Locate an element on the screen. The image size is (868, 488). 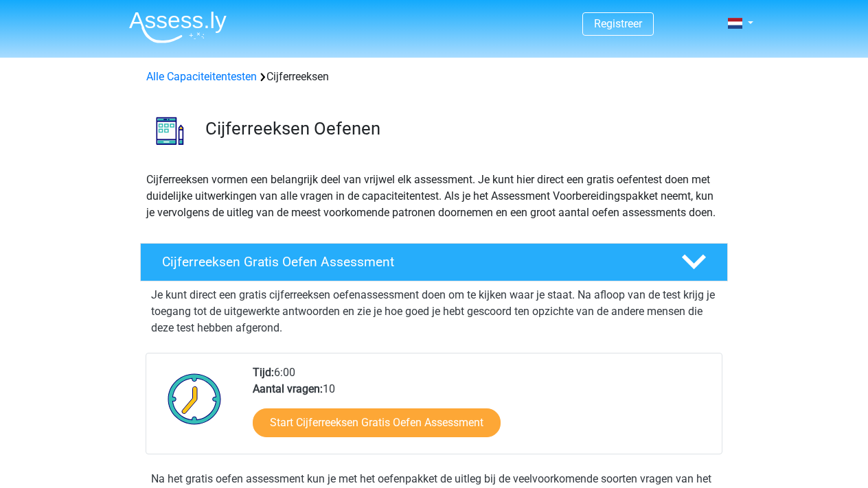
b: Tijd: is located at coordinates (263, 372).